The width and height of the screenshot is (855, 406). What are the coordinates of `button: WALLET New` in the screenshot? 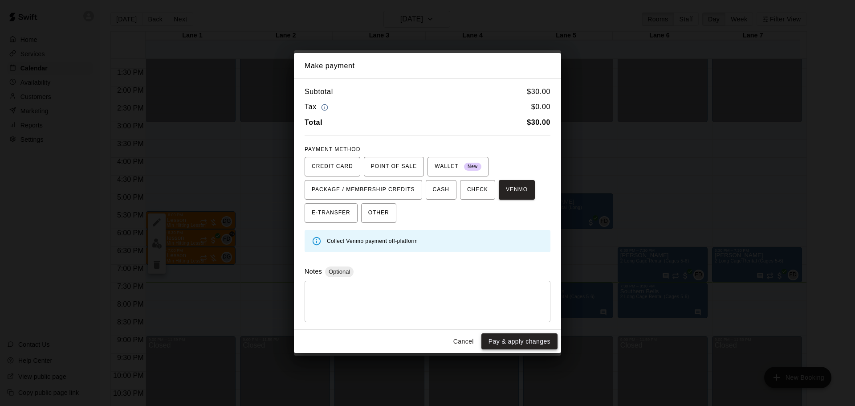 It's located at (458, 167).